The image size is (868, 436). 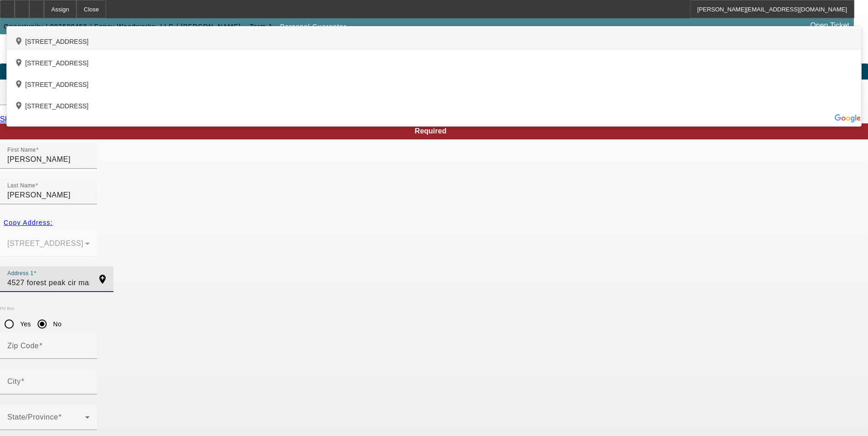 I want to click on mat-label: Address 1, so click(x=20, y=274).